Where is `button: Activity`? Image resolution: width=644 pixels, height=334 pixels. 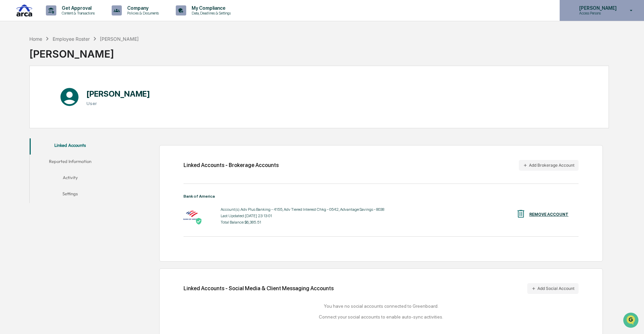 button: Activity is located at coordinates (70, 179).